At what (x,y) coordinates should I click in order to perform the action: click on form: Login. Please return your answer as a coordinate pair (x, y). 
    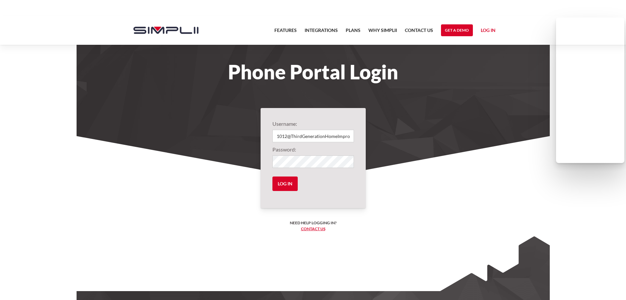
    Looking at the image, I should click on (313, 158).